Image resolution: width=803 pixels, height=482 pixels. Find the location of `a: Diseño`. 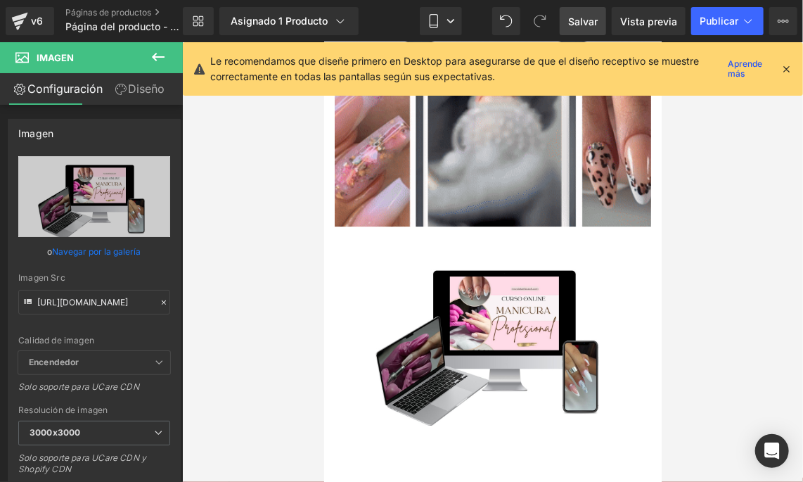

a: Diseño is located at coordinates (140, 89).